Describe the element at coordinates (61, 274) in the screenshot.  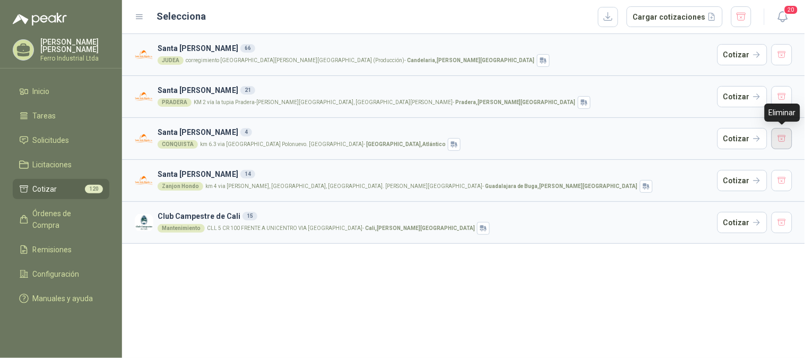
I see `a: Configuración` at that location.